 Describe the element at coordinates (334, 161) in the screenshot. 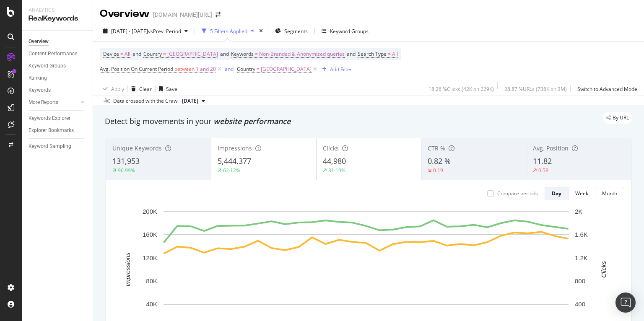

I see `span: 44,980` at that location.